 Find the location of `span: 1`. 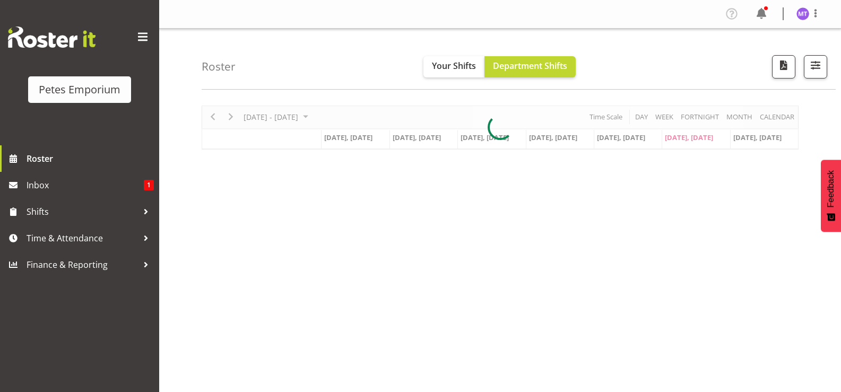

span: 1 is located at coordinates (149, 185).